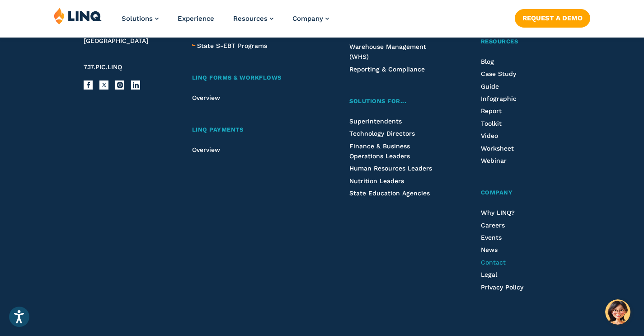 The width and height of the screenshot is (644, 336). Describe the element at coordinates (552, 17) in the screenshot. I see `nav: Button Navigation` at that location.